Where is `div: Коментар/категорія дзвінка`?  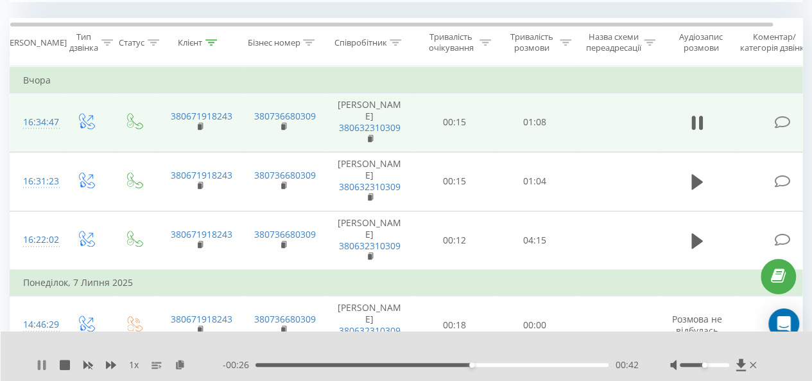 div: Коментар/категорія дзвінка is located at coordinates (774, 42).